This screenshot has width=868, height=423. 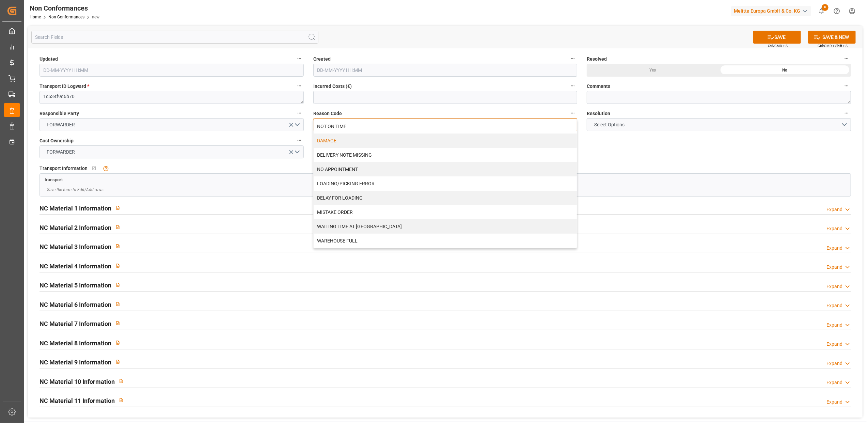 What do you see at coordinates (299, 59) in the screenshot?
I see `button: Updated` at bounding box center [299, 59].